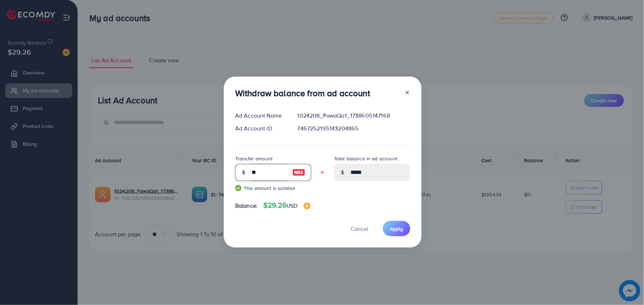 Image resolution: width=644 pixels, height=305 pixels. I want to click on button: Apply, so click(396, 228).